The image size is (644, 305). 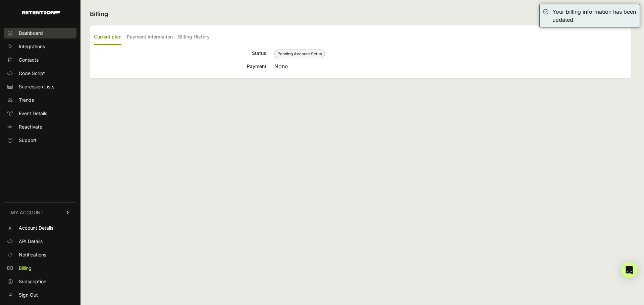 What do you see at coordinates (41, 74) in the screenshot?
I see `a: Code Script` at bounding box center [41, 74].